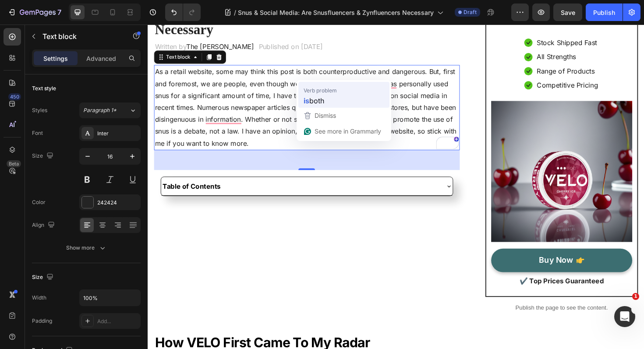 The height and width of the screenshot is (349, 644). I want to click on div: 450, so click(14, 96).